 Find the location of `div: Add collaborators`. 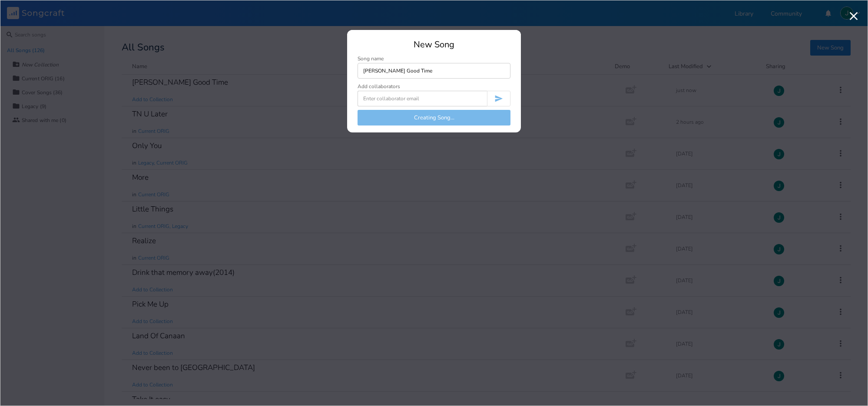

div: Add collaborators is located at coordinates (378, 87).